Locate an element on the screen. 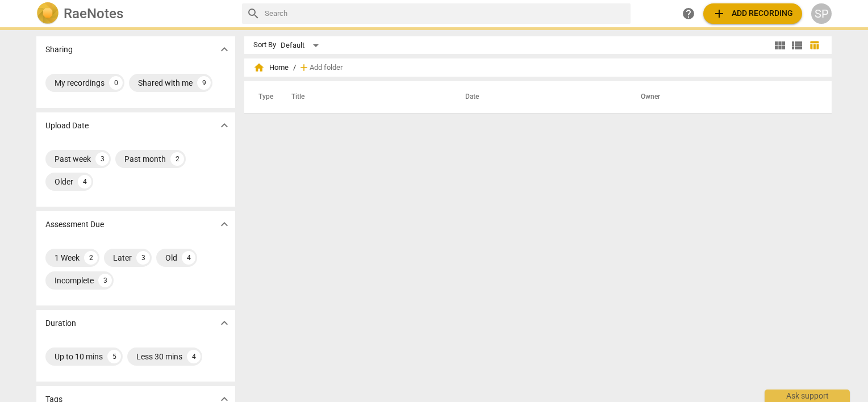 This screenshot has width=868, height=402. span: help is located at coordinates (688, 14).